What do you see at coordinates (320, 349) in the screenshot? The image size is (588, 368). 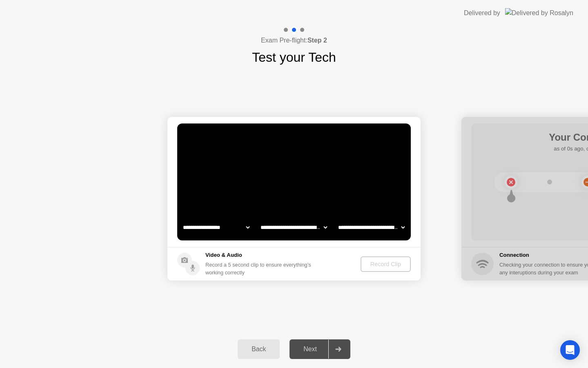 I see `button: Next` at bounding box center [320, 349].